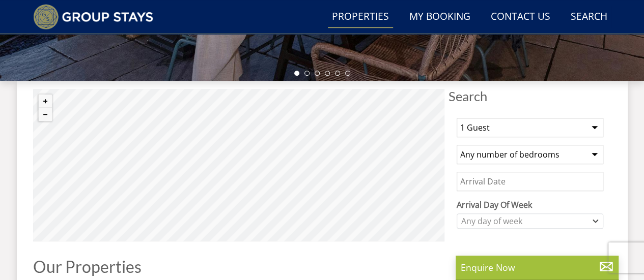 The width and height of the screenshot is (644, 280). What do you see at coordinates (530, 262) in the screenshot?
I see `h3: Price` at bounding box center [530, 262].